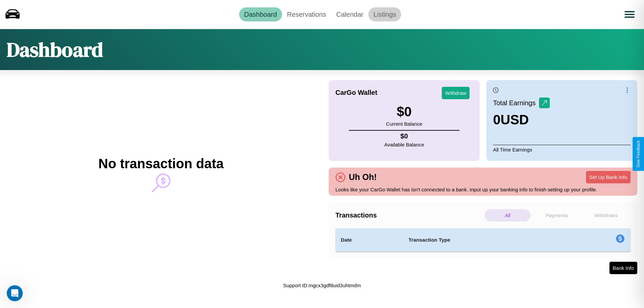 The width and height of the screenshot is (644, 308). I want to click on p: Total Earnings, so click(516, 103).